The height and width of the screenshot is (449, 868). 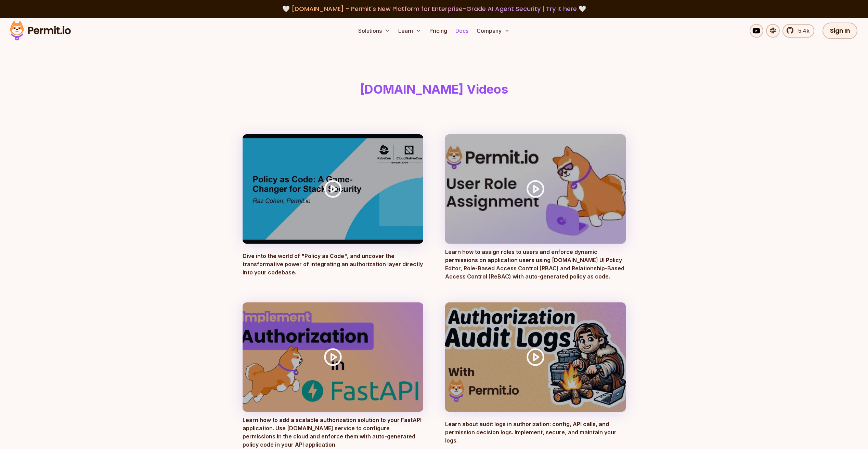 I want to click on button: Company, so click(x=493, y=31).